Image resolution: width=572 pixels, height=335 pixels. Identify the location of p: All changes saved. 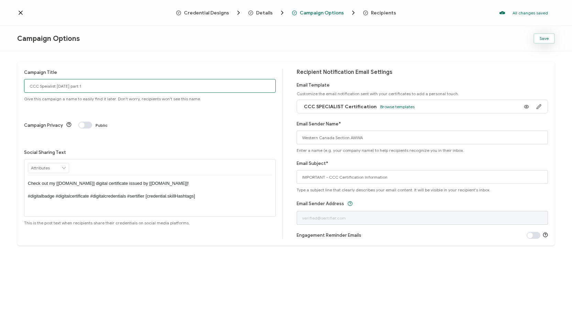
(530, 13).